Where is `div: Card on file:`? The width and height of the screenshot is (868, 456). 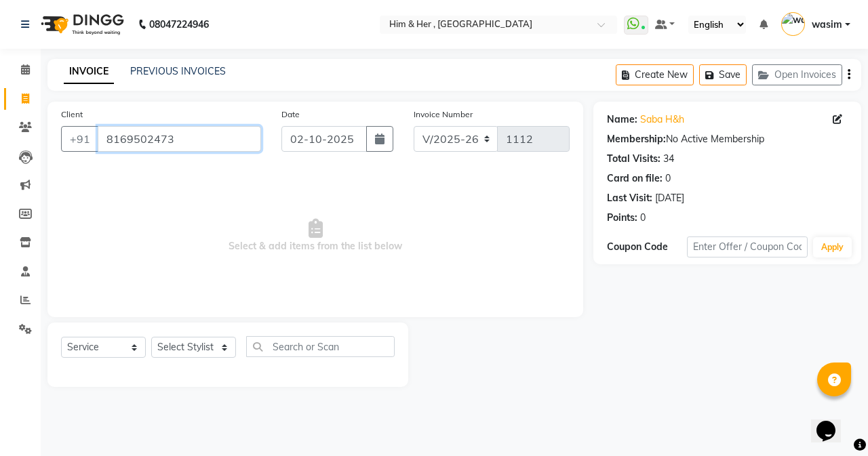 div: Card on file: is located at coordinates (634, 178).